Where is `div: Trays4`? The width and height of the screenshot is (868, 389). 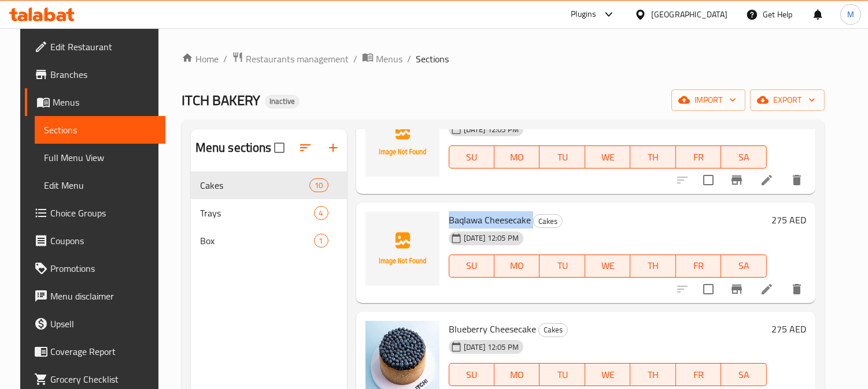 div: Trays4 is located at coordinates (268, 213).